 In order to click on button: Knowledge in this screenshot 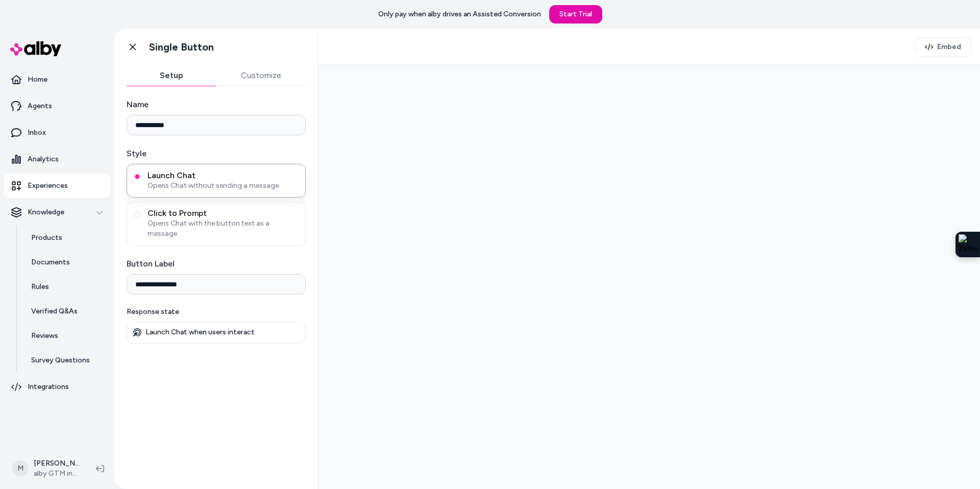, I will do `click(57, 212)`.